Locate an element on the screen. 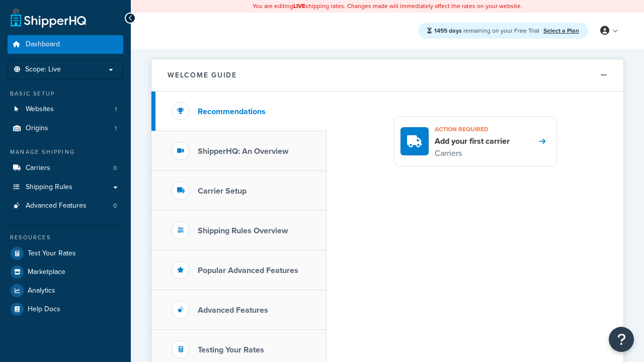  span: Marketplace is located at coordinates (47, 272).